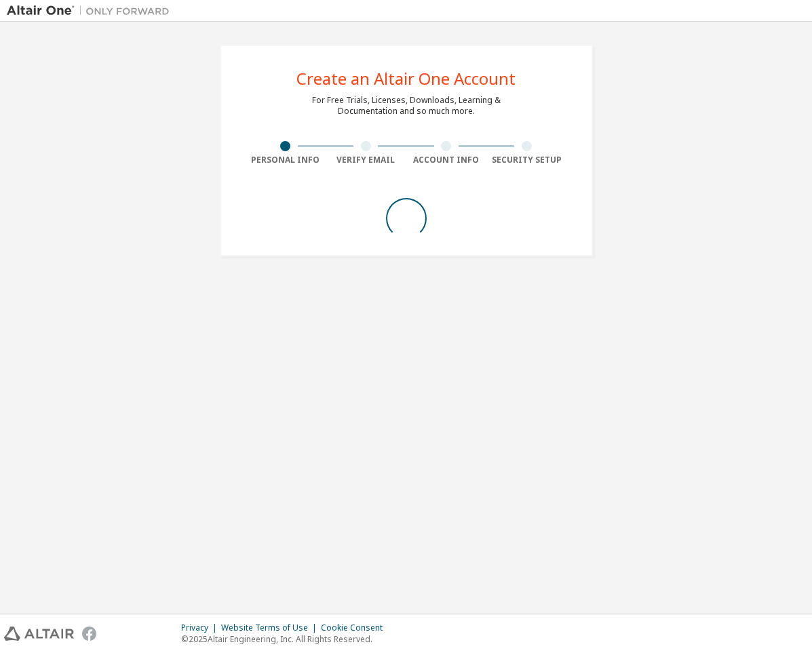  Describe the element at coordinates (355, 628) in the screenshot. I see `div: Cookie Consent` at that location.